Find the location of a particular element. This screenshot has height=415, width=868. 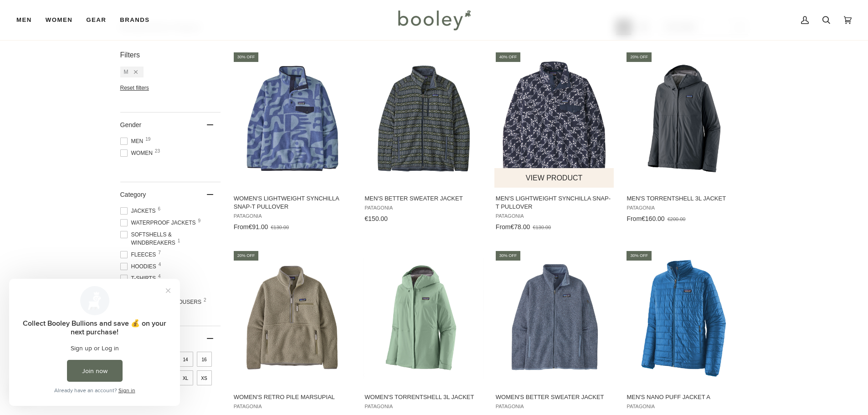

span: Gear is located at coordinates (96, 20).